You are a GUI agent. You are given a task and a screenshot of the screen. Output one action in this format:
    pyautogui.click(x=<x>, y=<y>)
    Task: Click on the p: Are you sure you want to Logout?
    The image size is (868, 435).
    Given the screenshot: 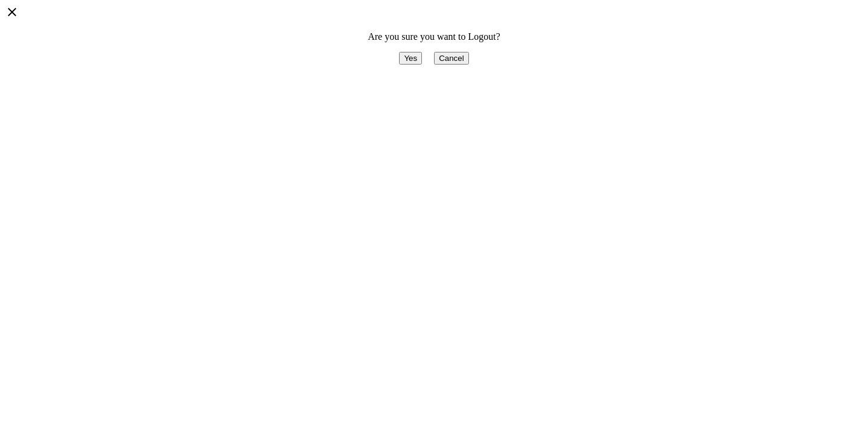 What is the action you would take?
    pyautogui.click(x=434, y=37)
    